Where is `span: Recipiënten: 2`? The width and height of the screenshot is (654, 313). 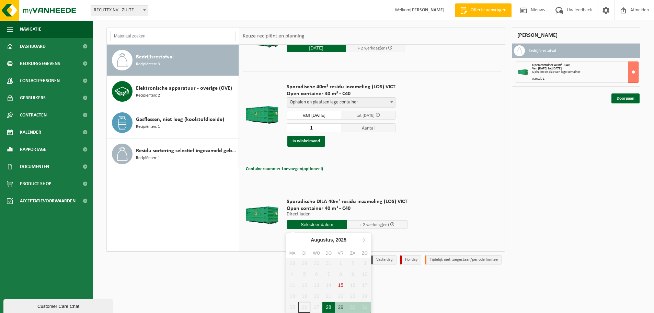
span: Recipiënten: 2 is located at coordinates (148, 95).